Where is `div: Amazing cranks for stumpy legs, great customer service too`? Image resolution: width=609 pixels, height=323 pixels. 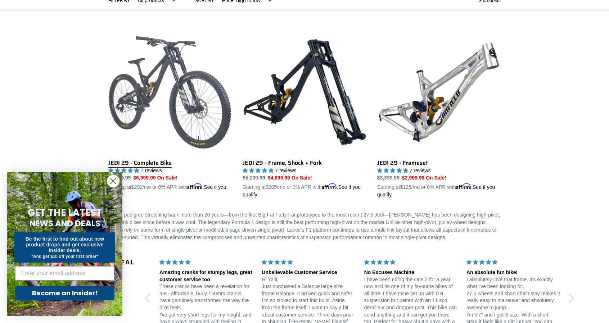 div: Amazing cranks for stumpy legs, great customer service too is located at coordinates (206, 276).